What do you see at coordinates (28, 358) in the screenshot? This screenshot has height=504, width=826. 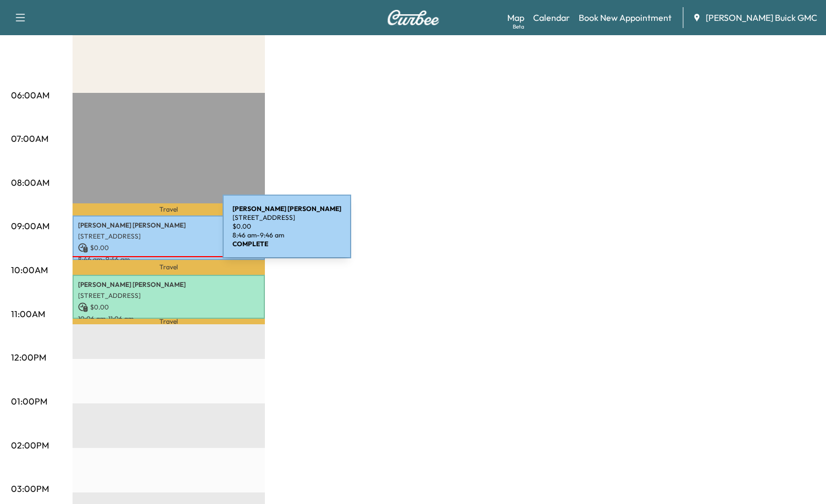 I see `p: 12:00PM` at bounding box center [28, 358].